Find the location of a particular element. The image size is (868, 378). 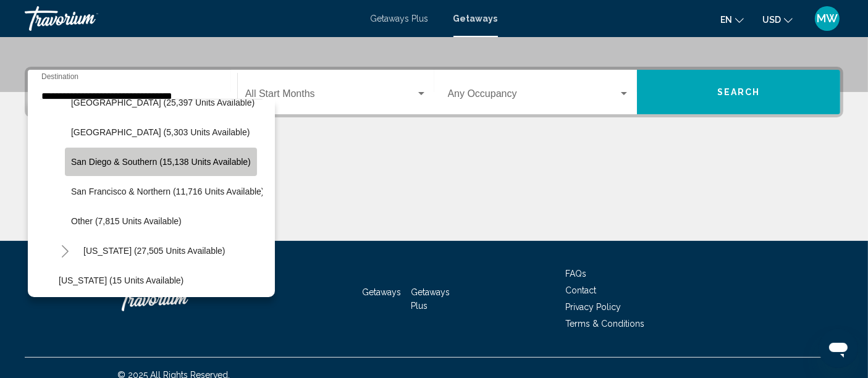

span: Terms & Conditions is located at coordinates (605, 324).